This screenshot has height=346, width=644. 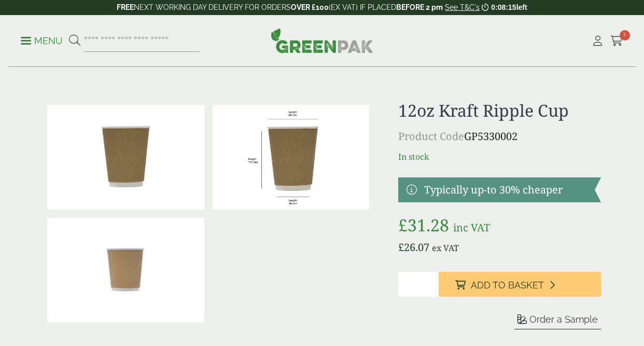 What do you see at coordinates (310, 7) in the screenshot?
I see `strong: OVER £100` at bounding box center [310, 7].